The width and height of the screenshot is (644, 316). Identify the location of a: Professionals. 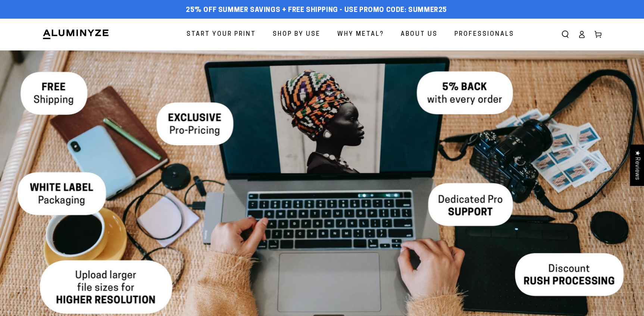
(484, 35).